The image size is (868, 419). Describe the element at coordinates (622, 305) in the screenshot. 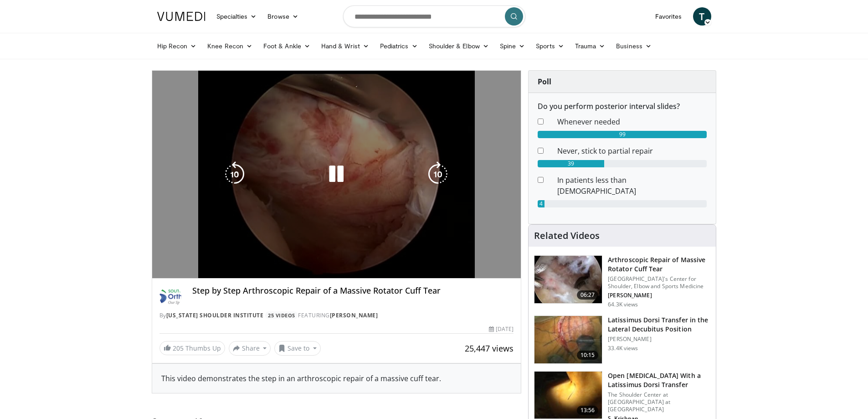

I see `p: 64.3K views` at that location.